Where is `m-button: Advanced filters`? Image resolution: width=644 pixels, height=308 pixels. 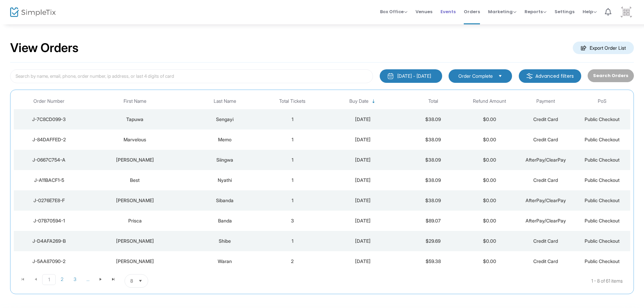 m-button: Advanced filters is located at coordinates (550, 76).